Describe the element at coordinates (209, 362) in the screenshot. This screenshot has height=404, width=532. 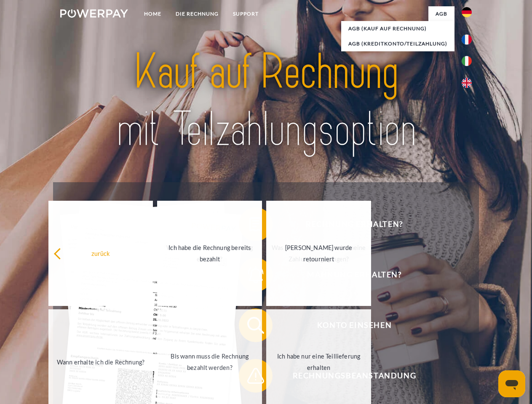
I see `div: Bis wann muss die Rechnung bezahlt werden?` at that location.